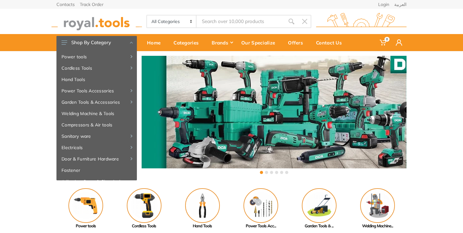 This screenshot has height=233, width=463. I want to click on a: Welding Machine & Tools, so click(96, 114).